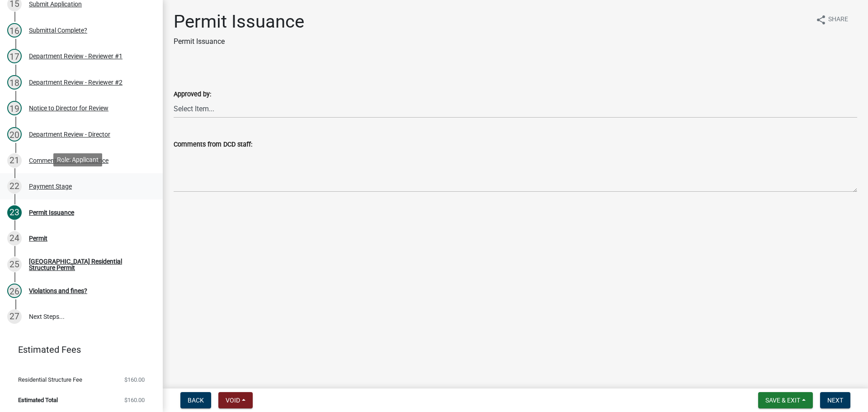 Image resolution: width=868 pixels, height=412 pixels. What do you see at coordinates (838, 20) in the screenshot?
I see `span: Share` at bounding box center [838, 20].